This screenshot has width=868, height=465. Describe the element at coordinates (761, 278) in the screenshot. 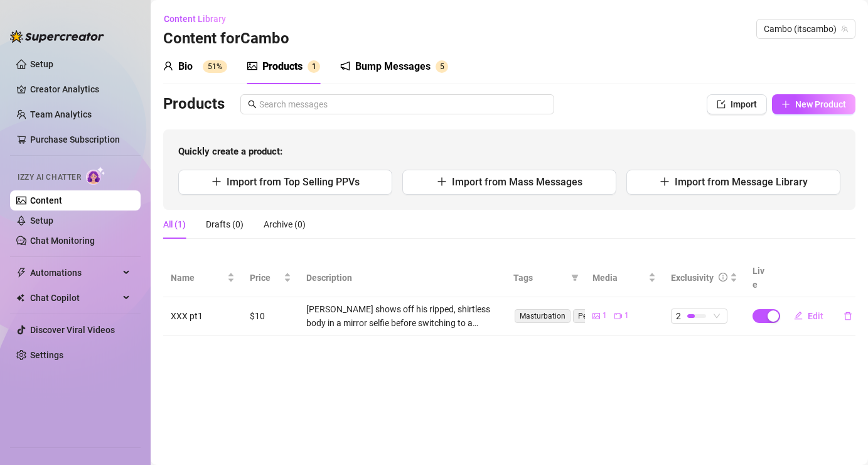

I see `th: Live` at that location.